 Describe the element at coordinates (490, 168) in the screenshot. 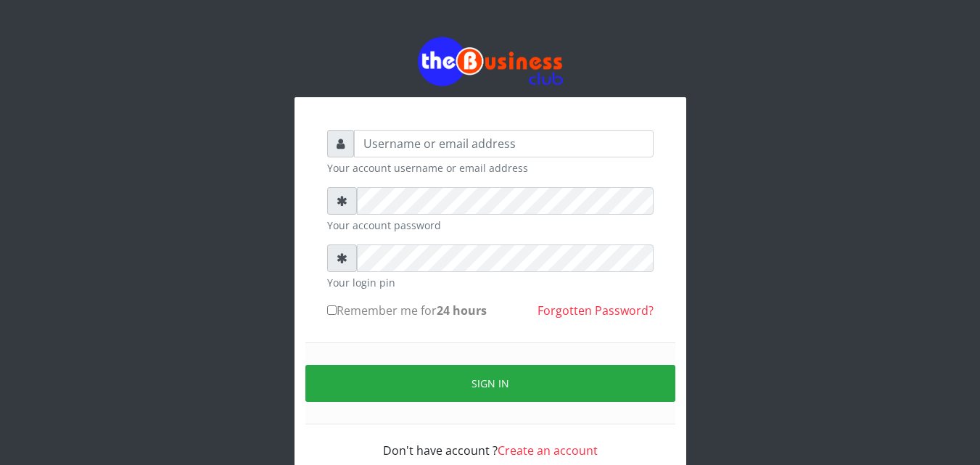

I see `small: Your account username or email address` at that location.